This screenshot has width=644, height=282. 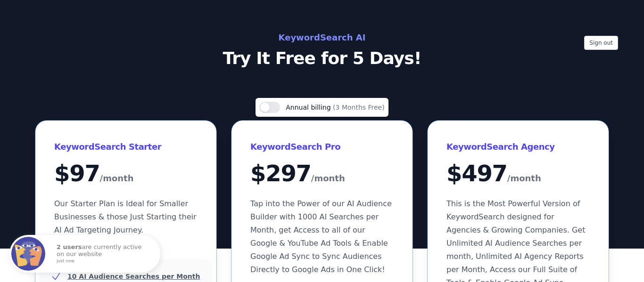 I want to click on div: $ 497, so click(x=518, y=174).